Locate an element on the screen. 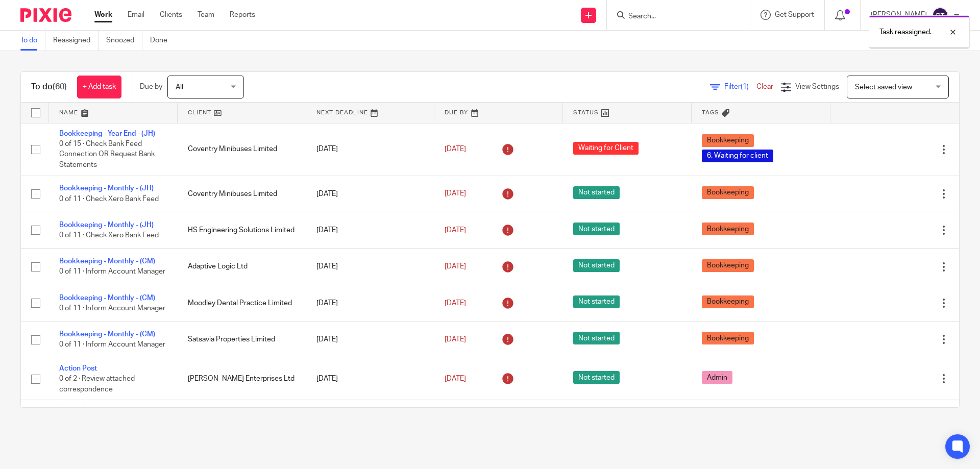 This screenshot has width=980, height=469. a: Reassigned is located at coordinates (76, 40).